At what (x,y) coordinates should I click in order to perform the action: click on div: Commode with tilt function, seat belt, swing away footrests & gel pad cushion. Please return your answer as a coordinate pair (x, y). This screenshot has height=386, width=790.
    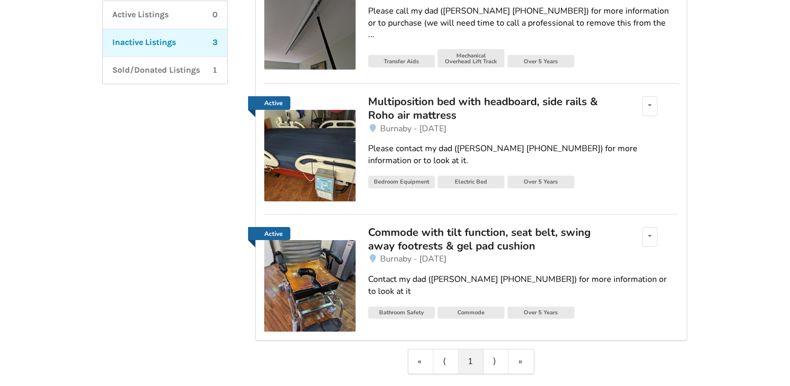
    Looking at the image, I should click on (490, 239).